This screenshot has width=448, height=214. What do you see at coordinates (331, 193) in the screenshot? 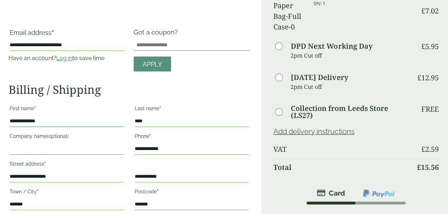
I see `img: stripe.png` at bounding box center [331, 193].